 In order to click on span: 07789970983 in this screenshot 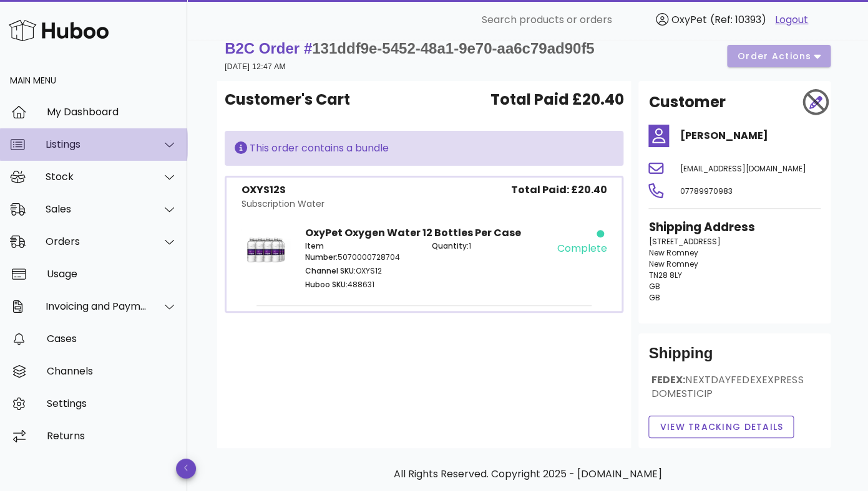, I will do `click(706, 190)`.